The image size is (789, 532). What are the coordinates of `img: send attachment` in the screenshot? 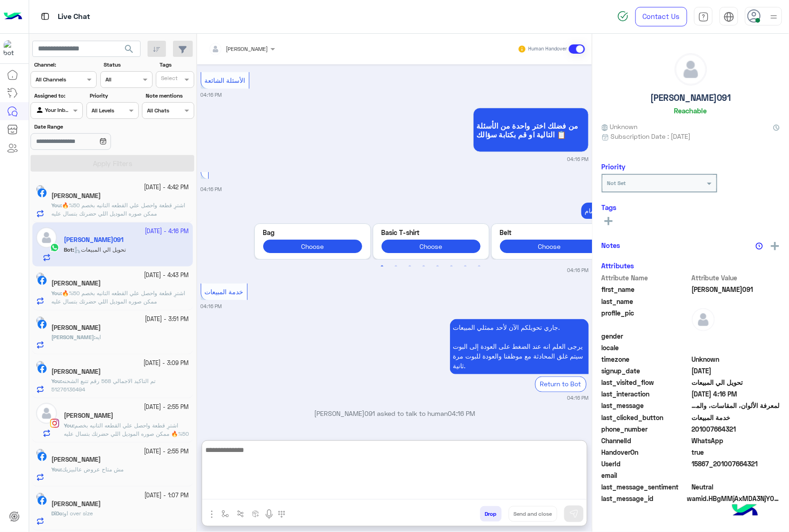 It's located at (212, 514).